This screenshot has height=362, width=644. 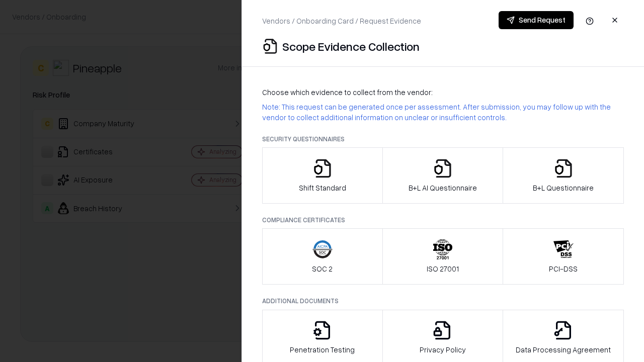 I want to click on p: Additional Documents, so click(x=443, y=301).